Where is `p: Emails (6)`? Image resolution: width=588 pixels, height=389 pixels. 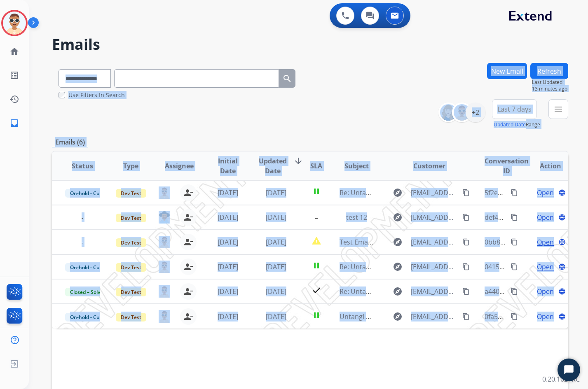 p: Emails (6) is located at coordinates (70, 142).